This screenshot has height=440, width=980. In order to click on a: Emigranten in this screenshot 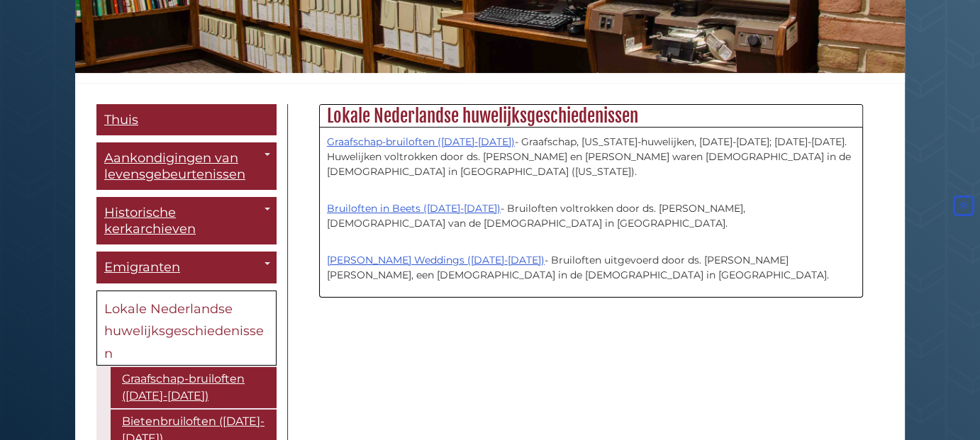, I will do `click(186, 268)`.